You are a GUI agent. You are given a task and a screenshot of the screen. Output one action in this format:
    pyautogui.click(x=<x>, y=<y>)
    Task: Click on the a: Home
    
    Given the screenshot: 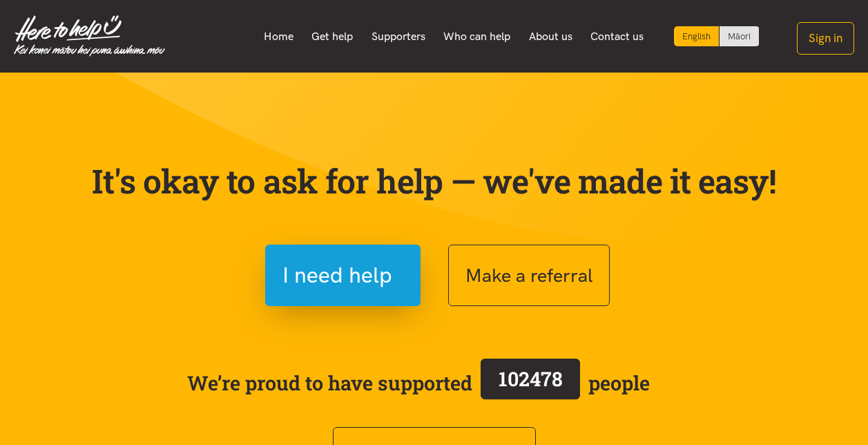 What is the action you would take?
    pyautogui.click(x=278, y=37)
    